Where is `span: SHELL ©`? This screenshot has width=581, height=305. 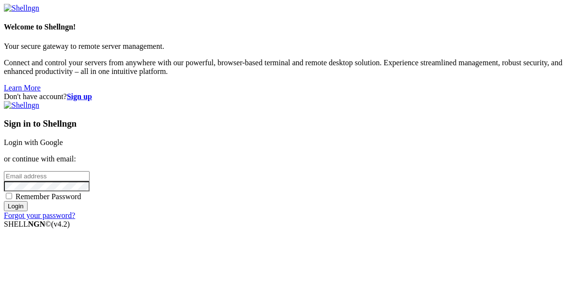 span: SHELL © is located at coordinates (37, 224).